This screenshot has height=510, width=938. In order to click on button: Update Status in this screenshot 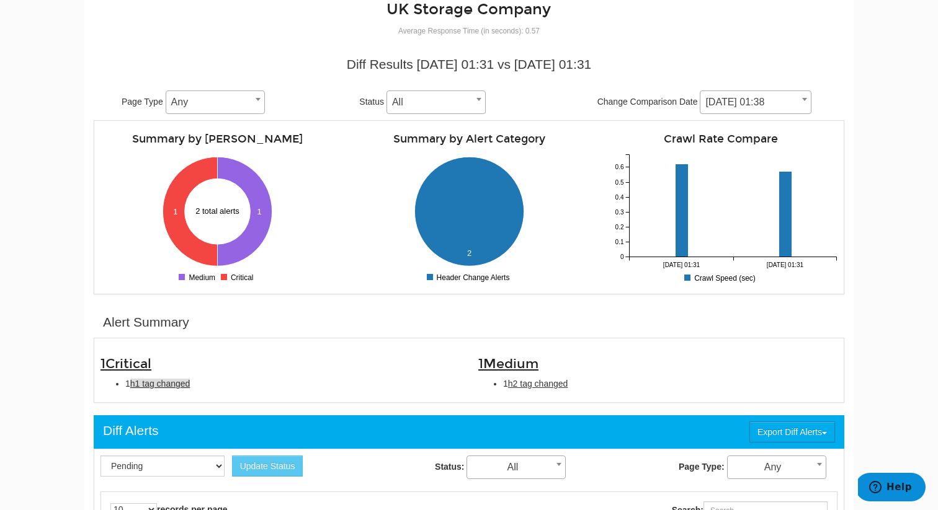, I will do `click(267, 466)`.